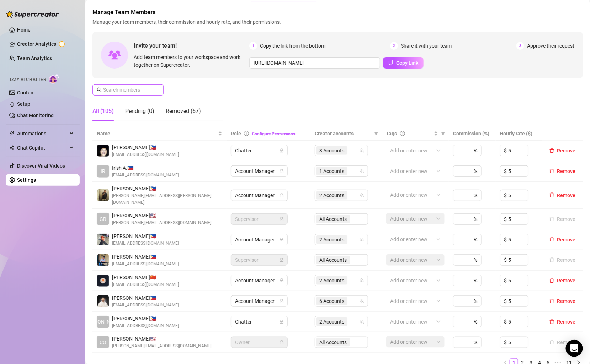 The image size is (590, 364). I want to click on span: Copy the link from the bottom, so click(293, 46).